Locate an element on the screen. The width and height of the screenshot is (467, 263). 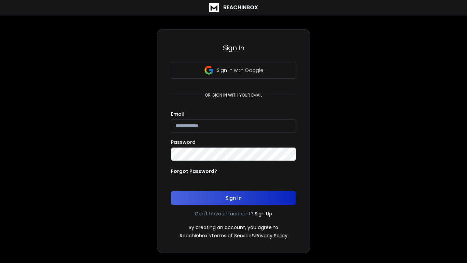
h1: ReachInbox is located at coordinates (241, 8).